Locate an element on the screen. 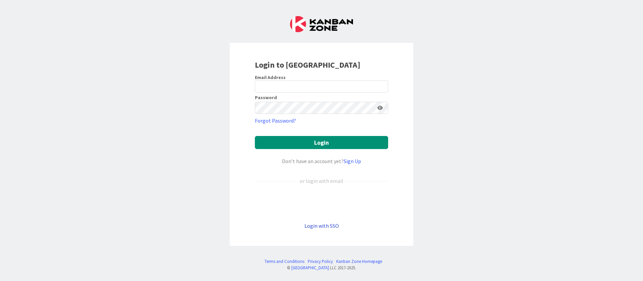  div: or login with email is located at coordinates (322, 181).